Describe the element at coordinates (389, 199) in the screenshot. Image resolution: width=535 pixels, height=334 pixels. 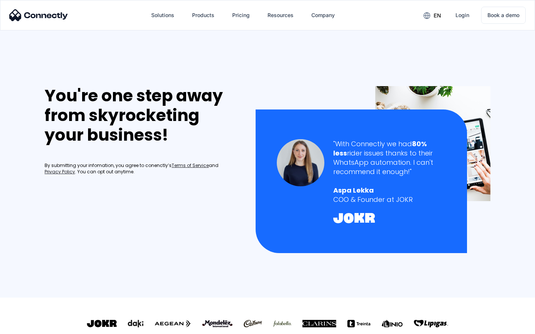
I see `div: COO & Founder at JOKR` at that location.